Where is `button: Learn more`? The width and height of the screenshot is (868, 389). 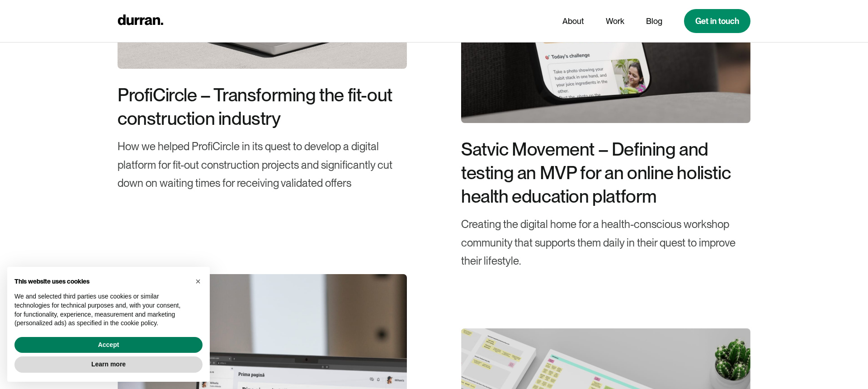 button: Learn more is located at coordinates (109, 365).